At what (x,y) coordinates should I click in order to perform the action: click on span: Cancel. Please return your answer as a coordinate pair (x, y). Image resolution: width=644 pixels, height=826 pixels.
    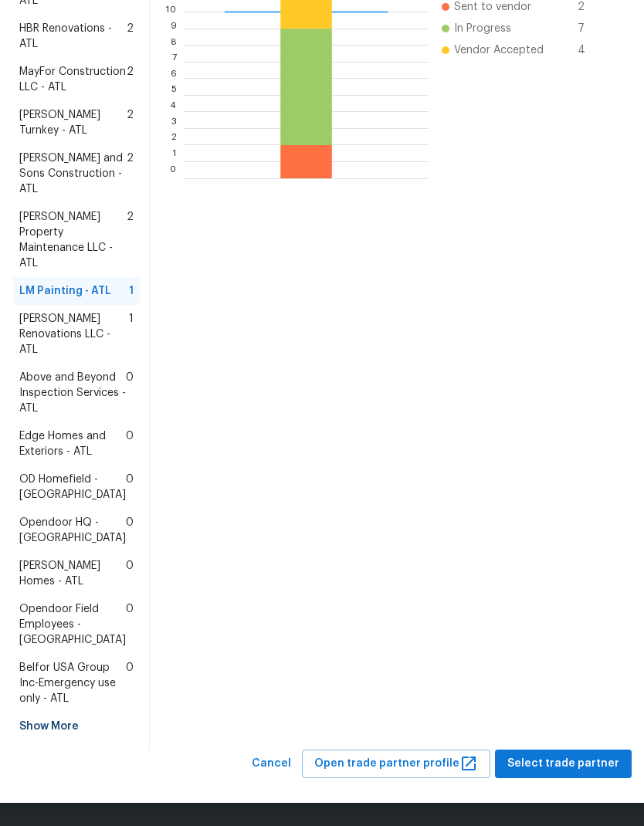
    Looking at the image, I should click on (271, 763).